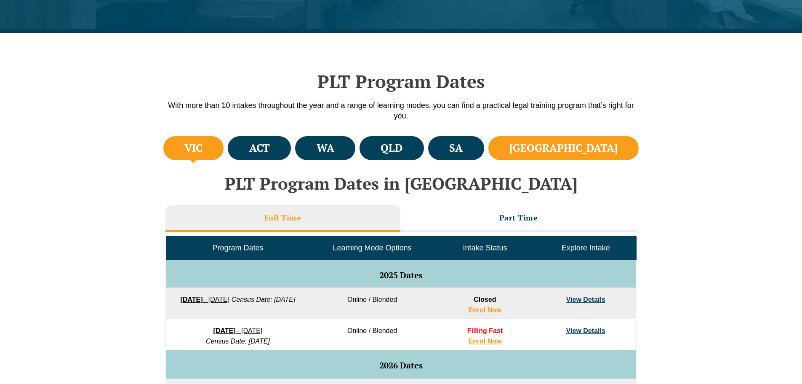  I want to click on h3: Part Time, so click(519, 217).